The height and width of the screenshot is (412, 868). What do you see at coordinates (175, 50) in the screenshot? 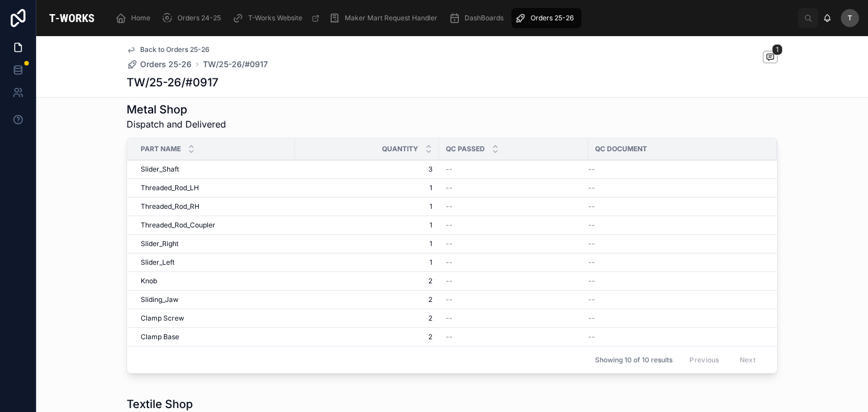
I see `span: Back to Orders 25-26` at bounding box center [175, 50].